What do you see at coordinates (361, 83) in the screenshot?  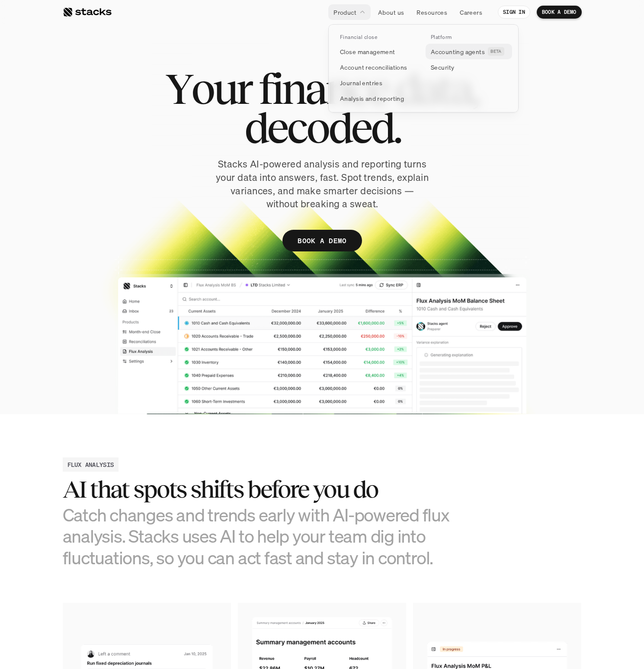 I see `p: Journal entries` at bounding box center [361, 83].